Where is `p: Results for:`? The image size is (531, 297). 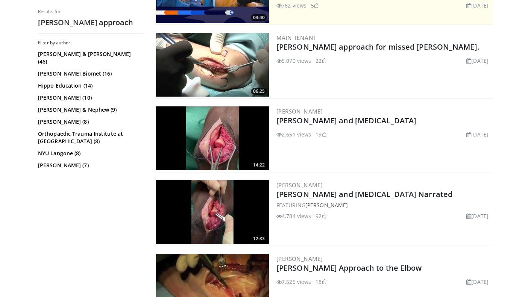
p: Results for: is located at coordinates (91, 12).